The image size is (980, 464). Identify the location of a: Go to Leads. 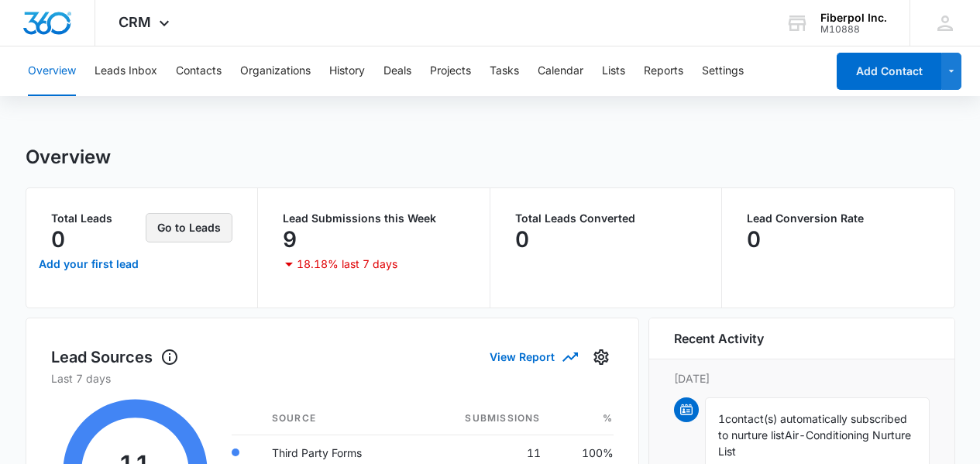
(189, 227).